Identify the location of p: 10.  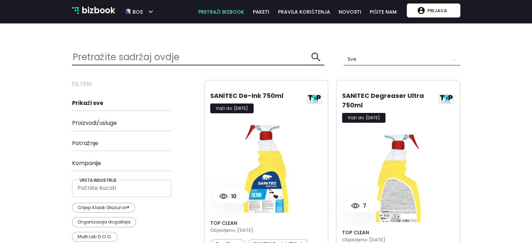
(232, 196).